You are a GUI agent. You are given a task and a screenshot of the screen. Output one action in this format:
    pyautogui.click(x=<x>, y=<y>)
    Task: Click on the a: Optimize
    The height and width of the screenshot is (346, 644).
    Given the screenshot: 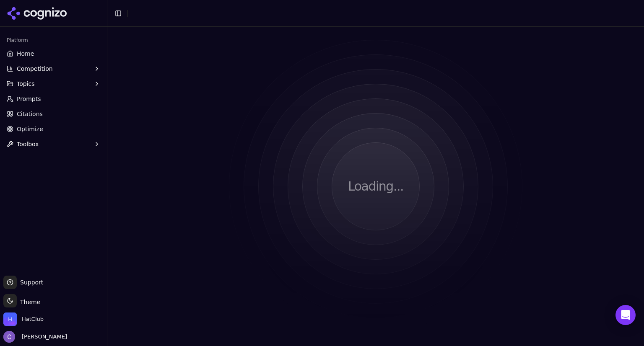 What is the action you would take?
    pyautogui.click(x=54, y=129)
    